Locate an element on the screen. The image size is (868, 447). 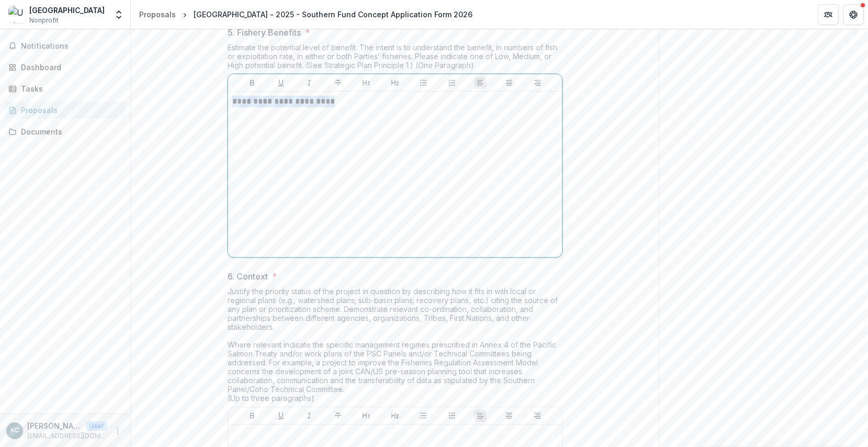
div: Kieran Cox is located at coordinates (14, 431).